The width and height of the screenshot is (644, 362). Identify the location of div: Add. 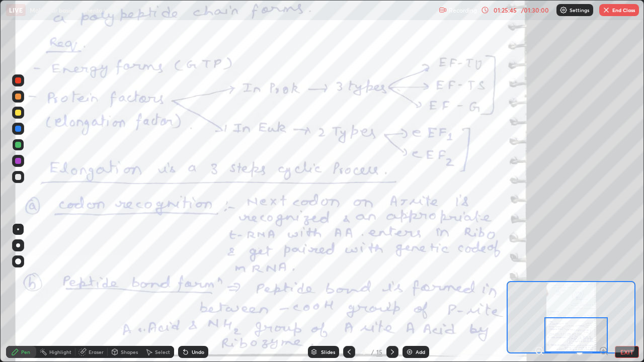
(420, 352).